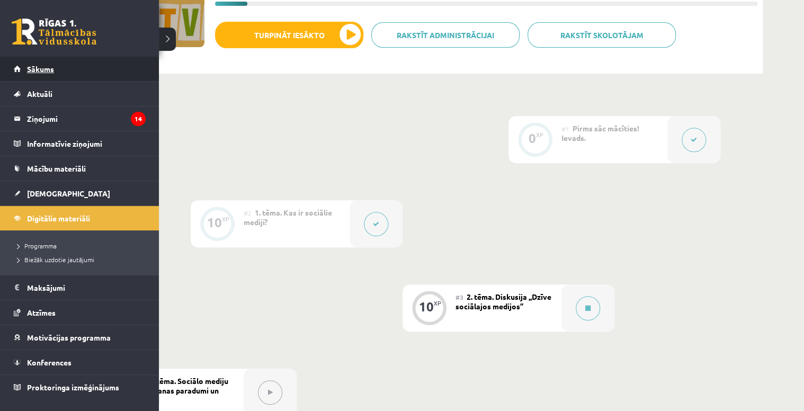 This screenshot has height=411, width=804. I want to click on span: Atzīmes, so click(41, 313).